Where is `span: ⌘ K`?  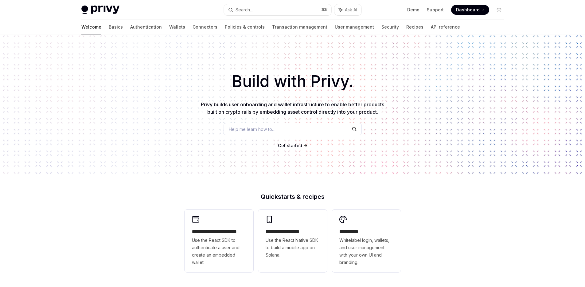
span: ⌘ K is located at coordinates (324, 10).